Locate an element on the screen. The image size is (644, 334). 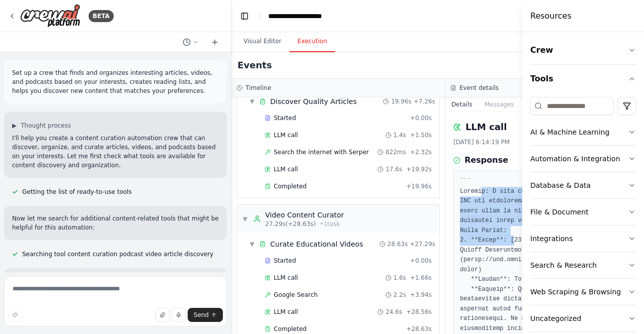
span: Searching tool content curation podcast video article discovery is located at coordinates (118, 254).